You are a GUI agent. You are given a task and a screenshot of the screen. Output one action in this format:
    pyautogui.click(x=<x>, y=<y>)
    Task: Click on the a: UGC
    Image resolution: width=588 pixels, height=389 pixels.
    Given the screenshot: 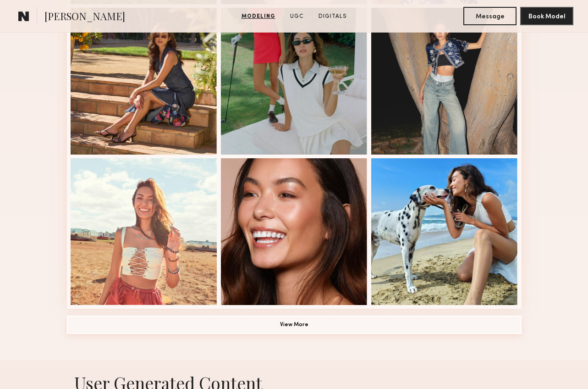 What is the action you would take?
    pyautogui.click(x=297, y=17)
    